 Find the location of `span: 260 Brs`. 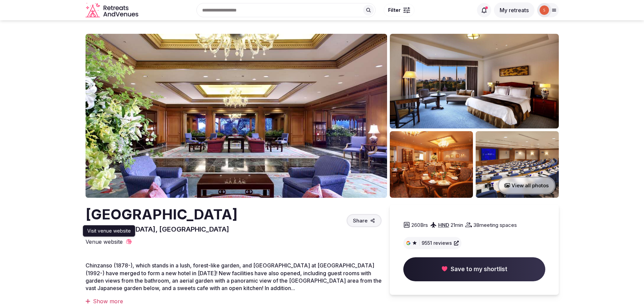

span: 260 Brs is located at coordinates (419, 225).